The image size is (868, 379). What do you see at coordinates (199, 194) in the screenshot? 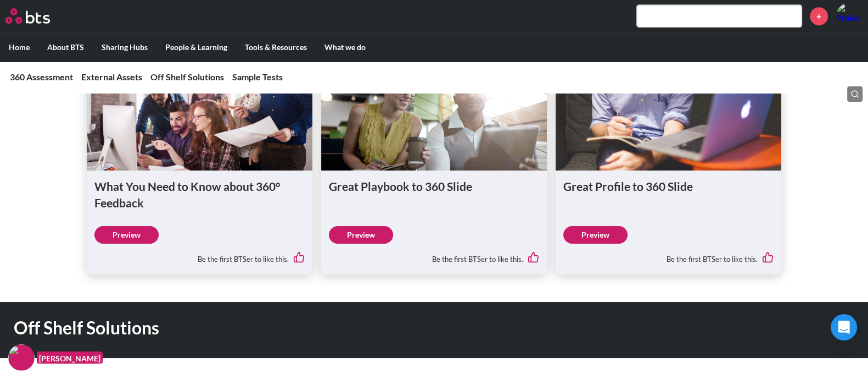
I see `h1: What You Need to Know about 360° Feedback` at bounding box center [199, 194].